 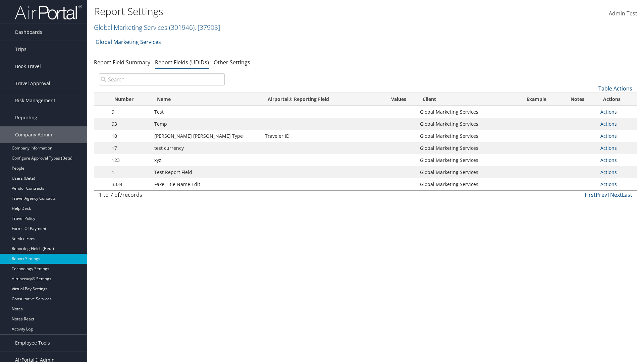 What do you see at coordinates (601, 195) in the screenshot?
I see `a: Prev` at bounding box center [601, 195].